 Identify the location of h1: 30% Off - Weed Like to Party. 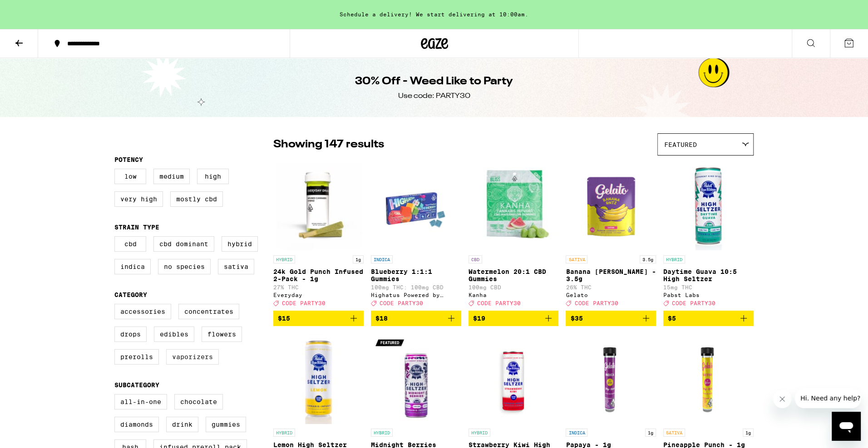
(434, 81).